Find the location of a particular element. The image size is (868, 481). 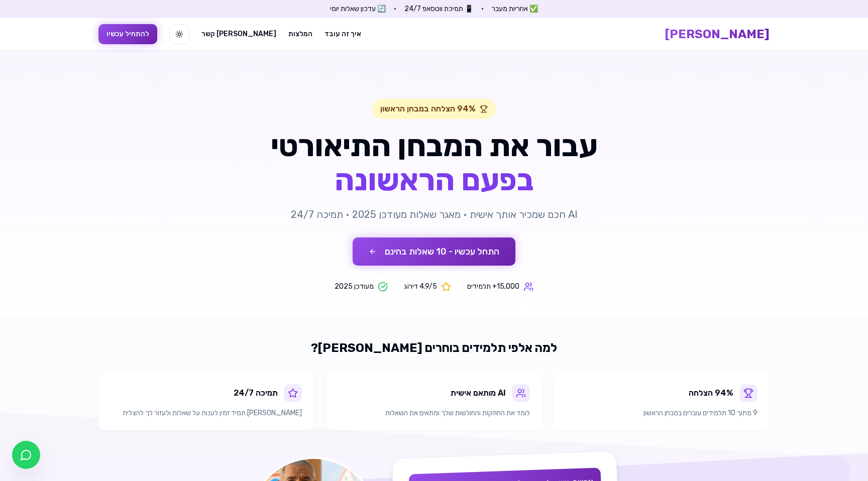

a: המלצות is located at coordinates (301, 34).